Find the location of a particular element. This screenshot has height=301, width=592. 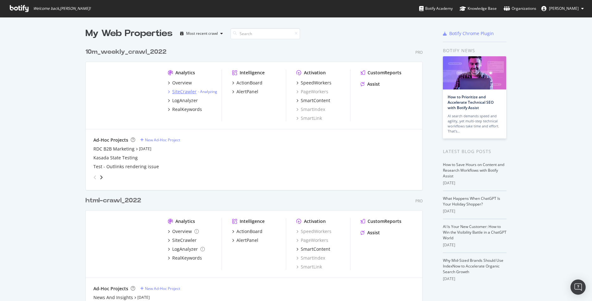

img: realtor.com is located at coordinates (125, 95).